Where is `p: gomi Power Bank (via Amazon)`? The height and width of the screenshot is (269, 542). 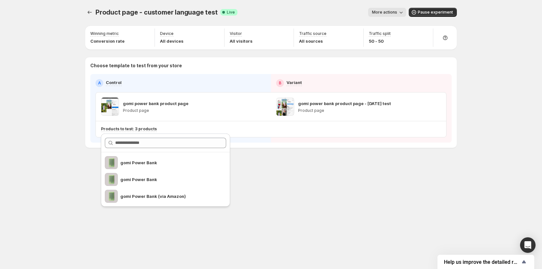
p: gomi Power Bank (via Amazon) is located at coordinates (163, 196).